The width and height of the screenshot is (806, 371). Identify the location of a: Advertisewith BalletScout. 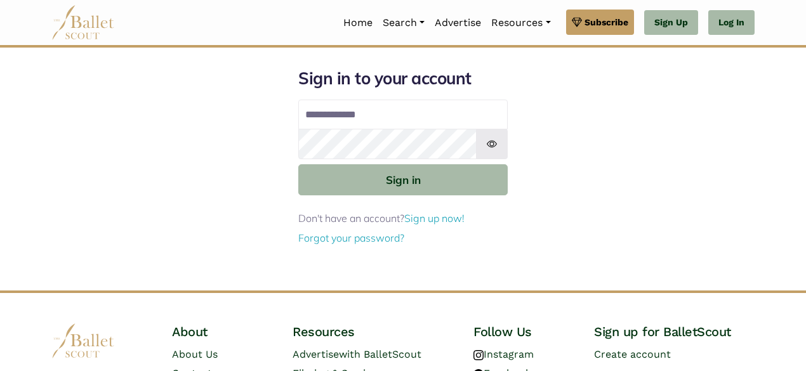
(357, 354).